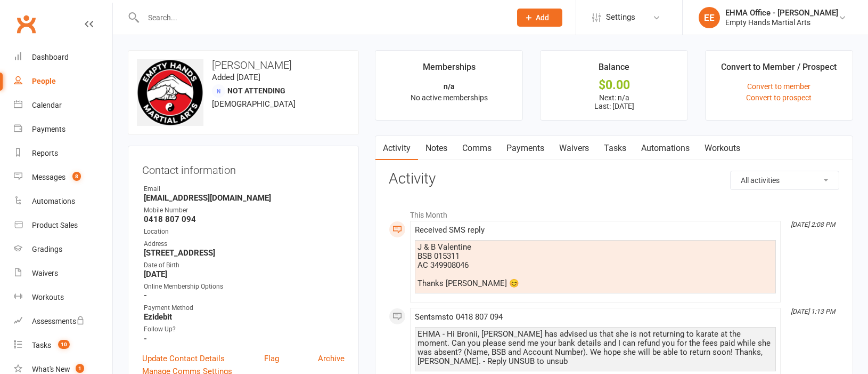 This screenshot has height=374, width=868. What do you see at coordinates (45, 273) in the screenshot?
I see `div: Waivers` at bounding box center [45, 273].